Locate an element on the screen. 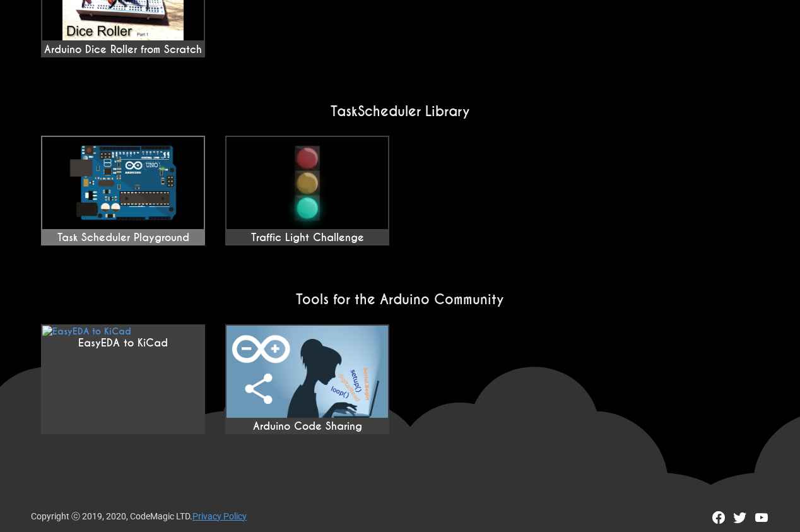 The width and height of the screenshot is (800, 532). div: Task Scheduler Playground is located at coordinates (123, 237).